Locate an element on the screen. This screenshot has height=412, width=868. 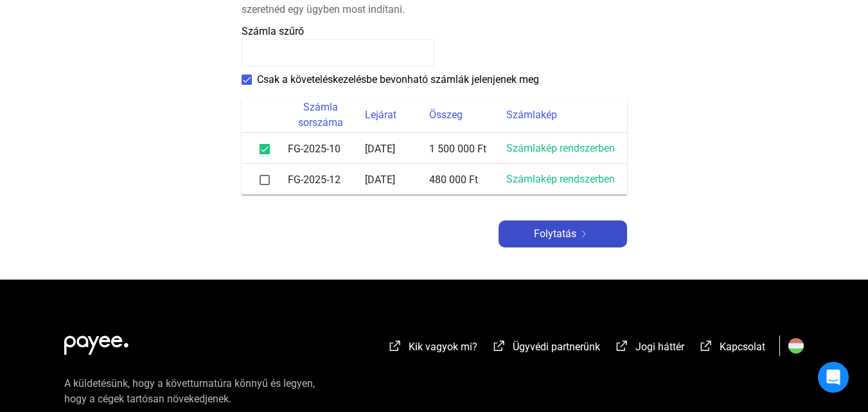
font: Számla szűrő is located at coordinates (272, 31).